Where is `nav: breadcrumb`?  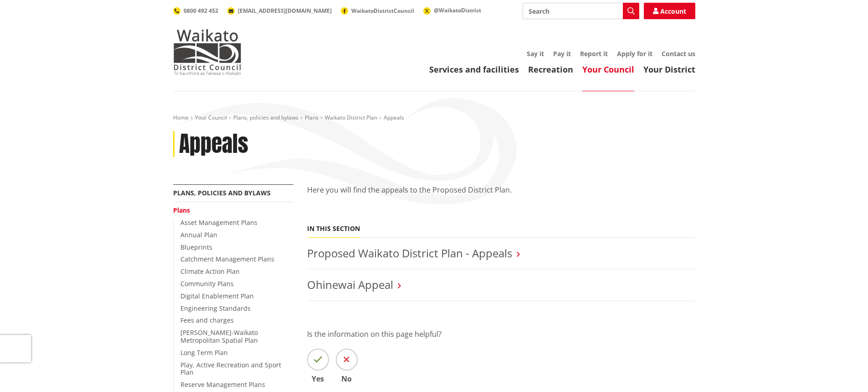 nav: breadcrumb is located at coordinates (434, 118).